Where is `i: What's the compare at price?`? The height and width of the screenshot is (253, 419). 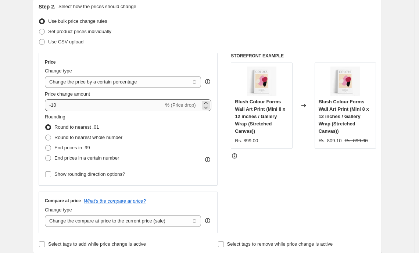
i: What's the compare at price? is located at coordinates (115, 201).